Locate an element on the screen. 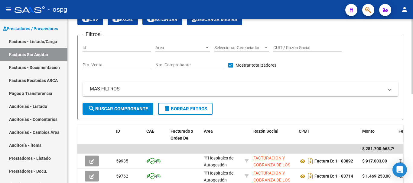 This screenshot has width=413, height=183. datatable-header-cell: Facturado x Orden De is located at coordinates (185, 138).